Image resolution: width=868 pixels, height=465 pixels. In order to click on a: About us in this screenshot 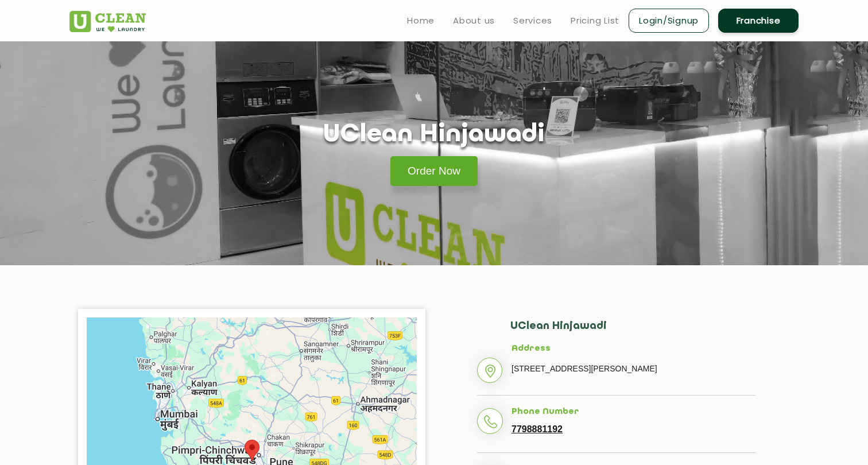, I will do `click(474, 20)`.